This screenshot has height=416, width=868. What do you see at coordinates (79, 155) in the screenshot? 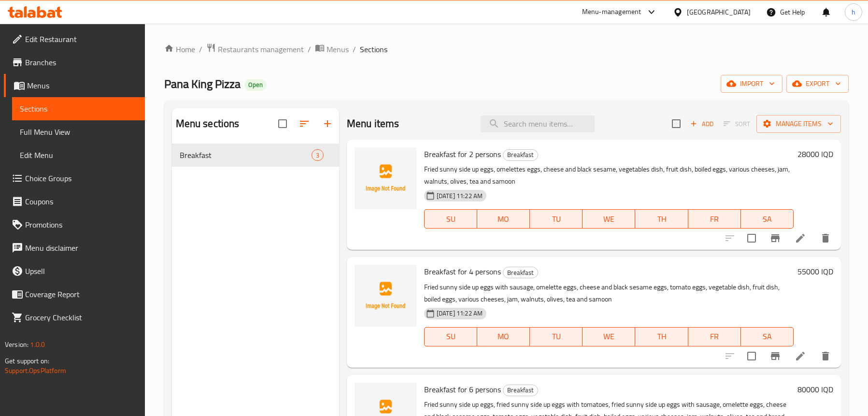
I see `a: Edit Menu` at bounding box center [79, 155].